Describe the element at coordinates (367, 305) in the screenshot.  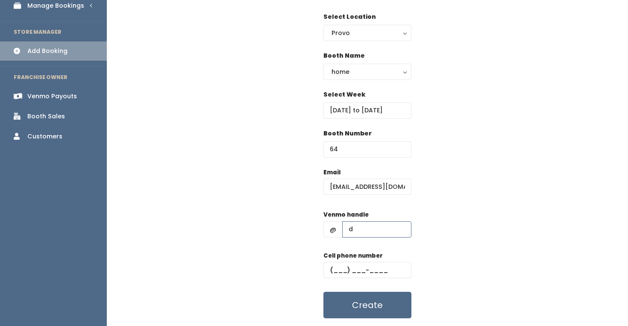
I see `button: Create` at that location.